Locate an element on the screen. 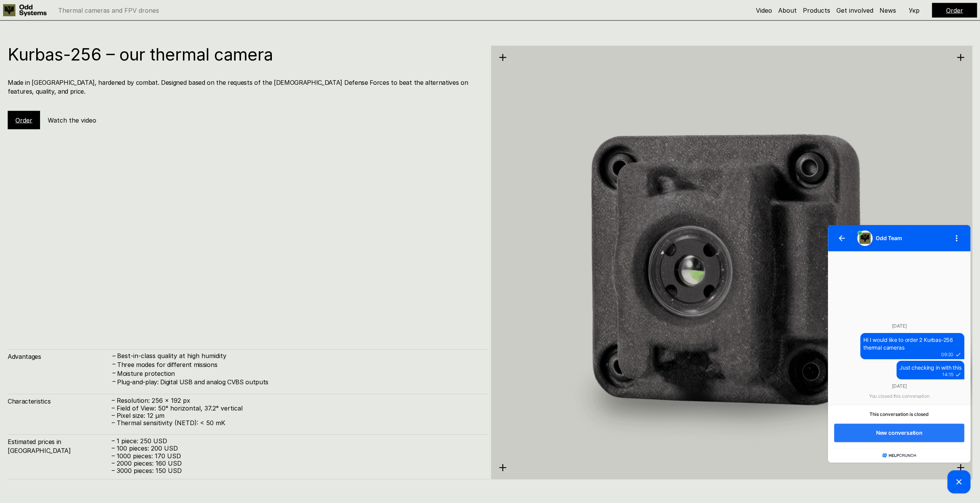 Image resolution: width=980 pixels, height=503 pixels. p: – Thermal sensitivity (NETD): < 50 mK is located at coordinates (296, 423).